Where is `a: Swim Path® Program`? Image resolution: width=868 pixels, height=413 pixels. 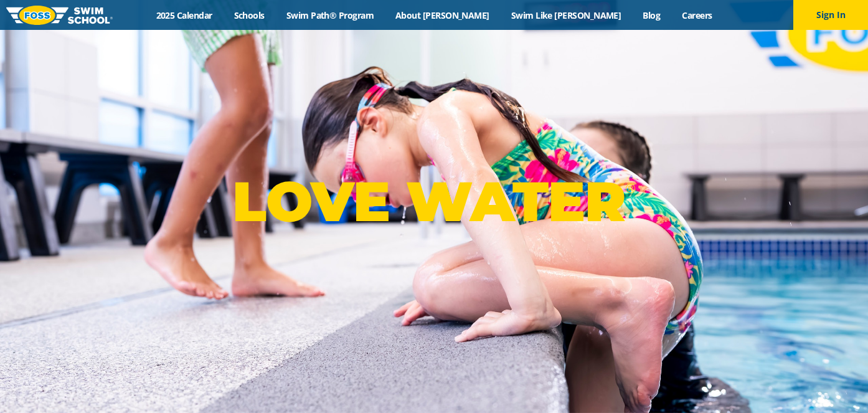 a: Swim Path® Program is located at coordinates (330, 15).